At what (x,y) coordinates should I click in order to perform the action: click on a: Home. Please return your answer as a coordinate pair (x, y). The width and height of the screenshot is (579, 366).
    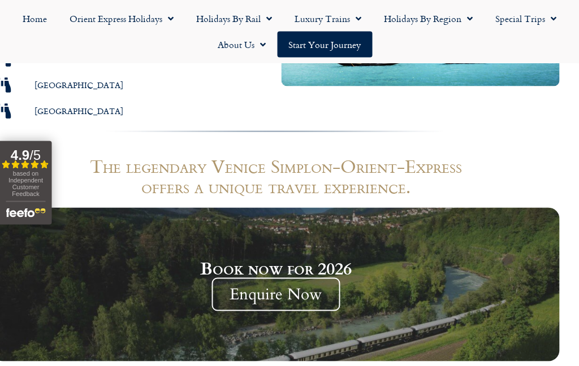
    Looking at the image, I should click on (34, 19).